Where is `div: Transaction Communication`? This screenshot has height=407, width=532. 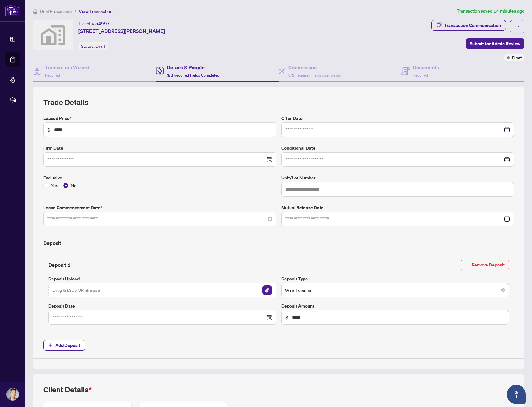
div: Transaction Communication is located at coordinates (473, 25).